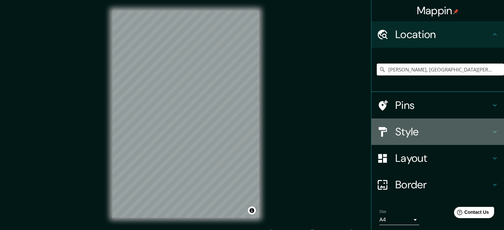 This screenshot has width=504, height=230. I want to click on h4: Style, so click(443, 132).